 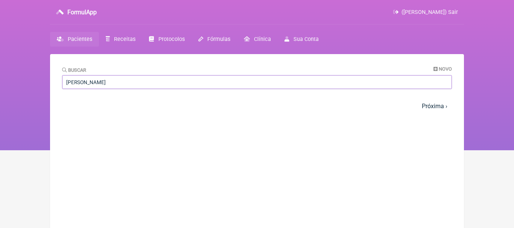 What do you see at coordinates (80, 39) in the screenshot?
I see `span: Pacientes` at bounding box center [80, 39].